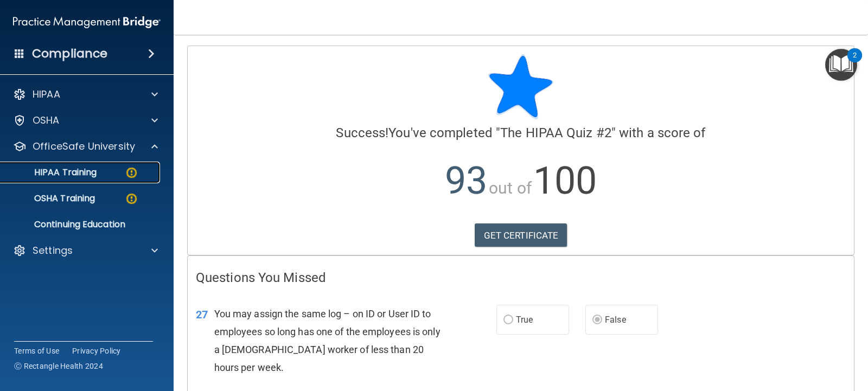 The height and width of the screenshot is (391, 868). I want to click on h4: Questions You Missed, so click(521, 278).